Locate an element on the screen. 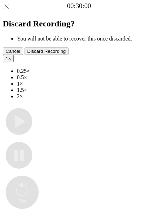  li: You will not be able to recover this once discarded. is located at coordinates (86, 39).